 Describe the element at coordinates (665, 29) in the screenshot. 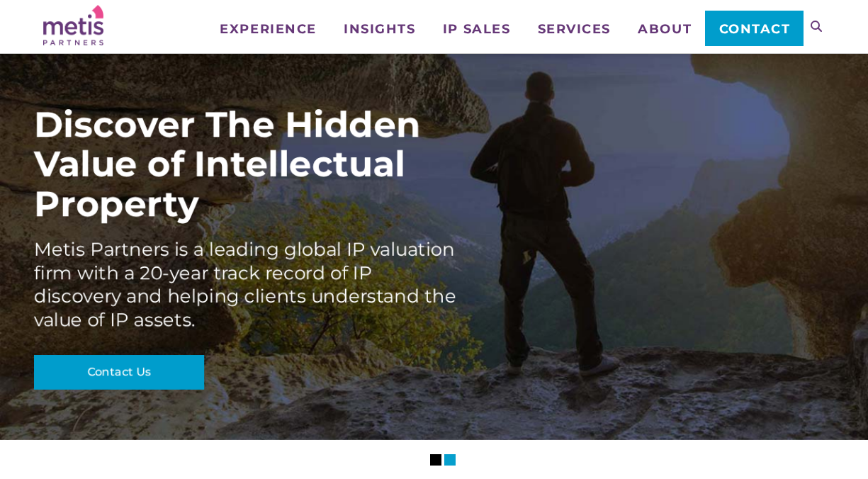

I see `span: About` at that location.